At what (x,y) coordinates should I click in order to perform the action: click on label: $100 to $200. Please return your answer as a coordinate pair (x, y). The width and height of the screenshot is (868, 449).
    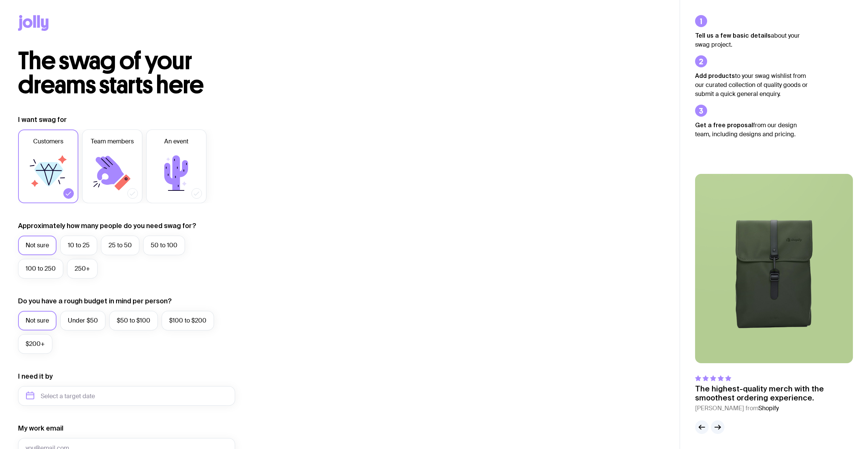
    Looking at the image, I should click on (188, 321).